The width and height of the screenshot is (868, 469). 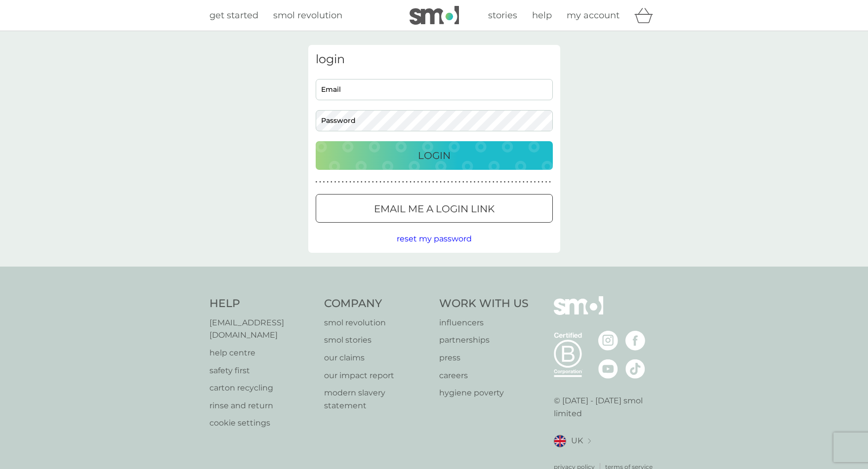 I want to click on a: partnerships, so click(x=483, y=340).